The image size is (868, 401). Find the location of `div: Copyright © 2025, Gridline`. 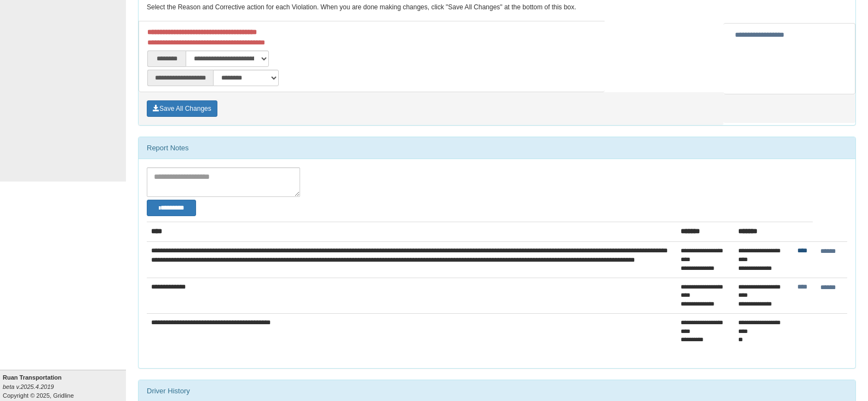

div: Copyright © 2025, Gridline is located at coordinates (64, 386).